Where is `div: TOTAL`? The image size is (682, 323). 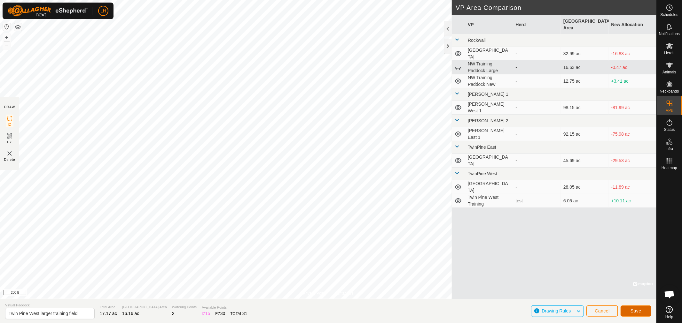 div: TOTAL is located at coordinates (238, 314).